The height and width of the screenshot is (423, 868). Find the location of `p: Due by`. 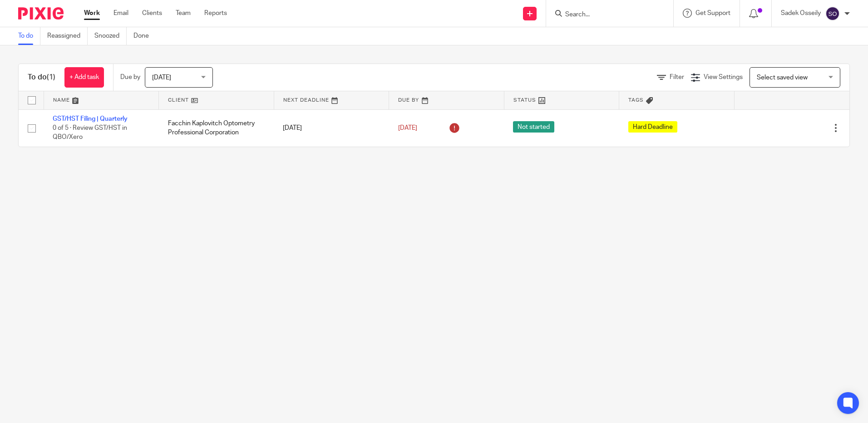

p: Due by is located at coordinates (130, 77).